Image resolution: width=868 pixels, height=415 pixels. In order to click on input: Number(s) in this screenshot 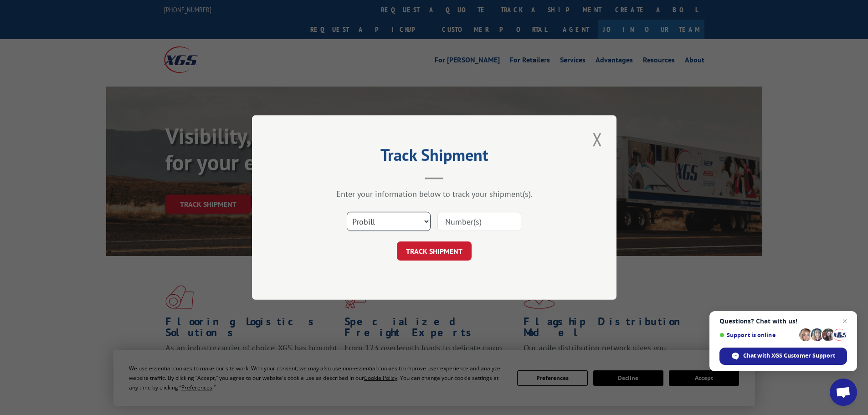, I will do `click(480, 221)`.